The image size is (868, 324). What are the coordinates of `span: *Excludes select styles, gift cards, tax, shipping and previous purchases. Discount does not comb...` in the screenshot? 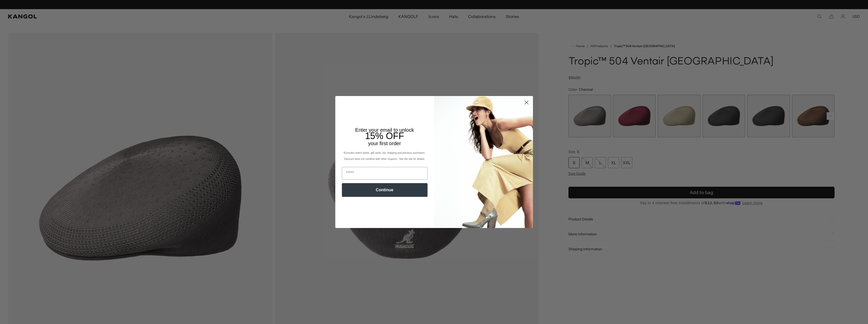 It's located at (384, 156).